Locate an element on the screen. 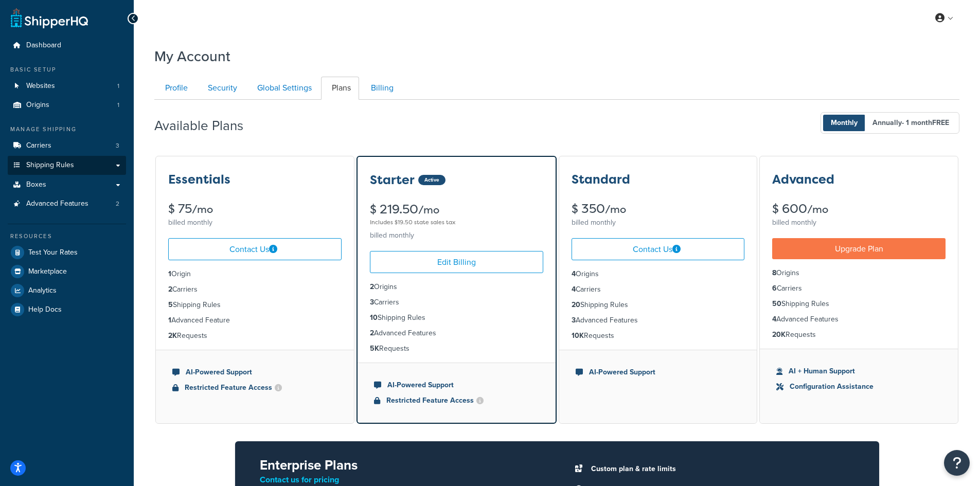 This screenshot has width=980, height=486. a: Dashboard is located at coordinates (67, 46).